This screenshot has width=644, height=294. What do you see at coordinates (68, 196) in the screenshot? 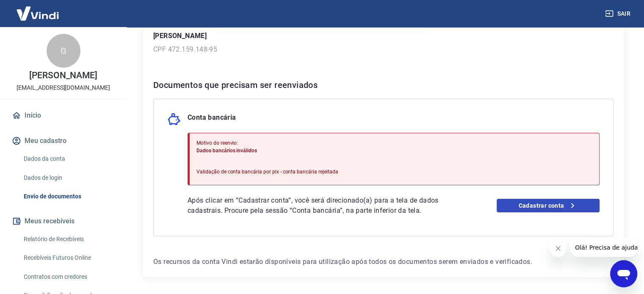
I see `a: Envio de documentos` at bounding box center [68, 196].